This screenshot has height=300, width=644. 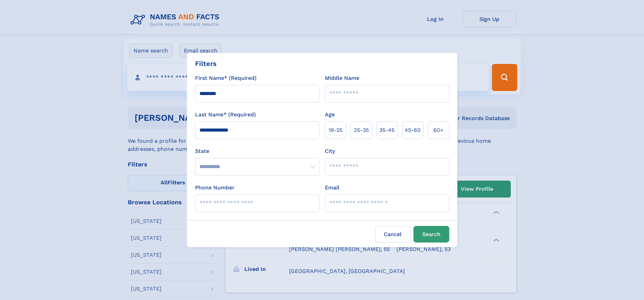 I want to click on span: 35‑45, so click(x=387, y=130).